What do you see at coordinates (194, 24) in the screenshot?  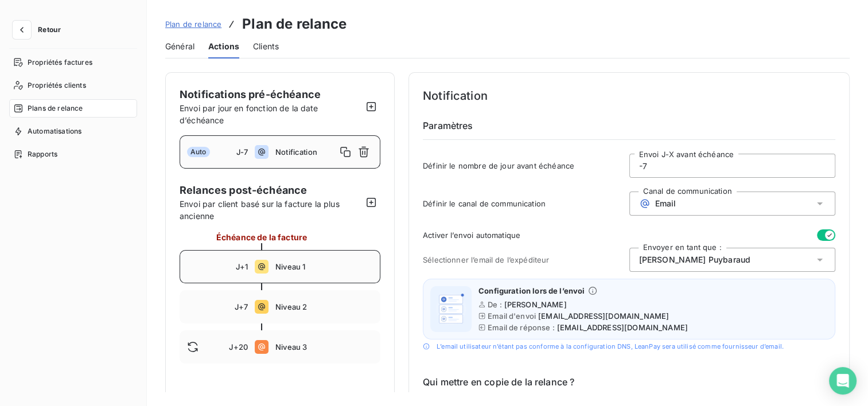 I see `span: Plan de relance` at bounding box center [194, 24].